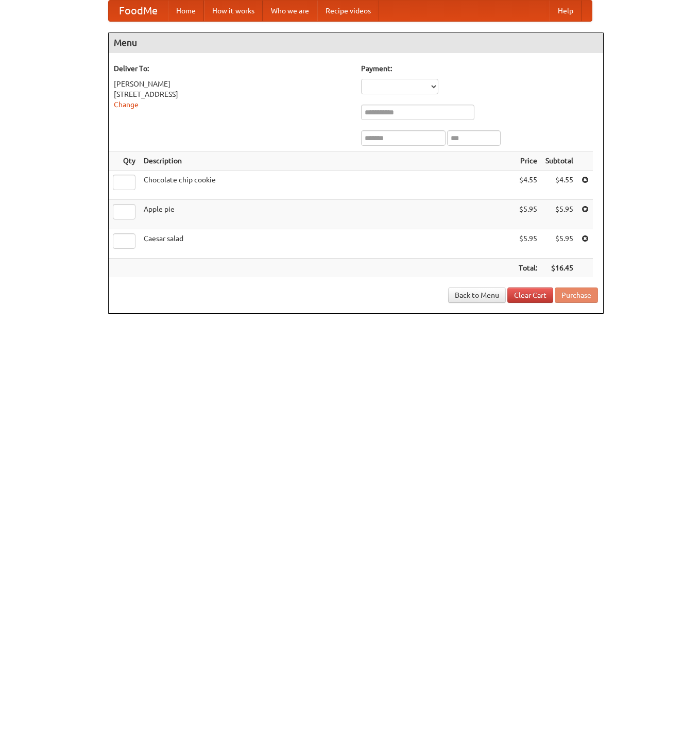 This screenshot has height=729, width=700. I want to click on td: Chocolate chip cookie, so click(327, 185).